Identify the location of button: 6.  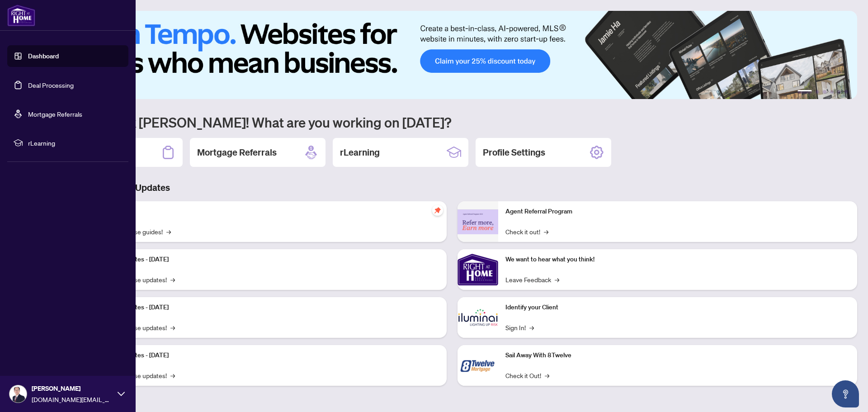
(846, 92).